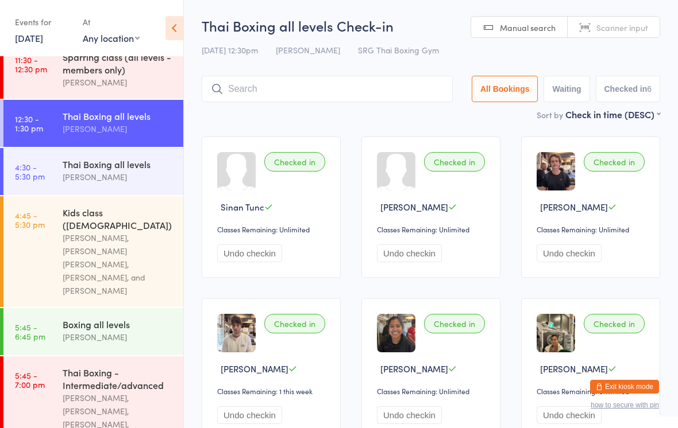  I want to click on span: Scanner input, so click(622, 28).